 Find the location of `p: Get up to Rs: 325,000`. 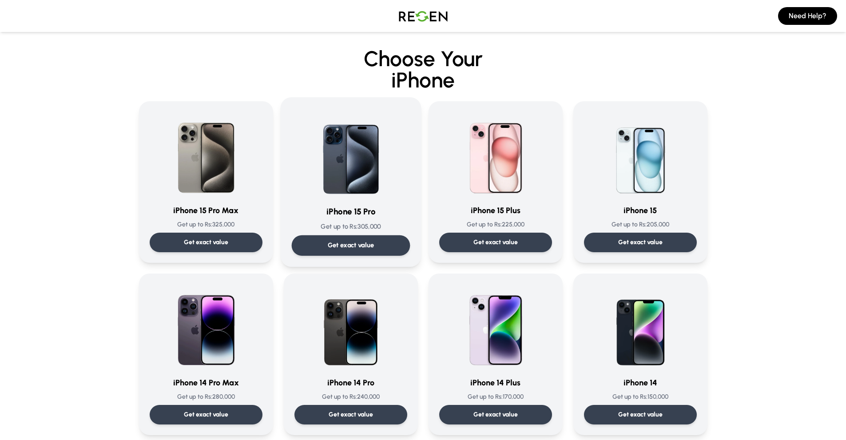

p: Get up to Rs: 325,000 is located at coordinates (206, 225).